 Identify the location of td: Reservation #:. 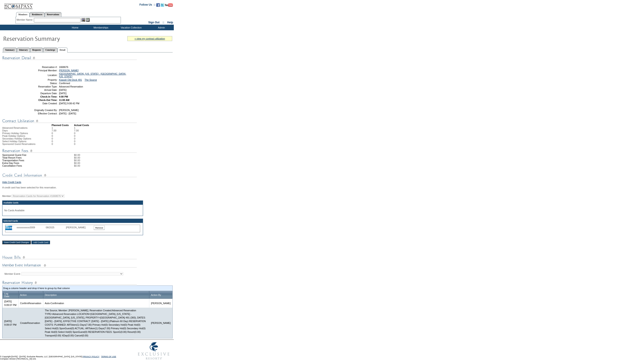
(41, 67).